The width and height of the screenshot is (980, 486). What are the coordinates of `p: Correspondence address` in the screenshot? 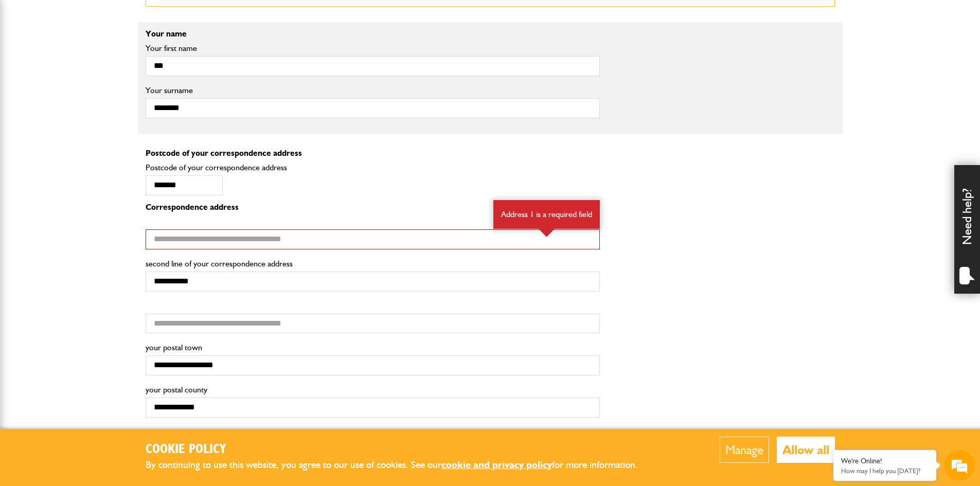 It's located at (373, 207).